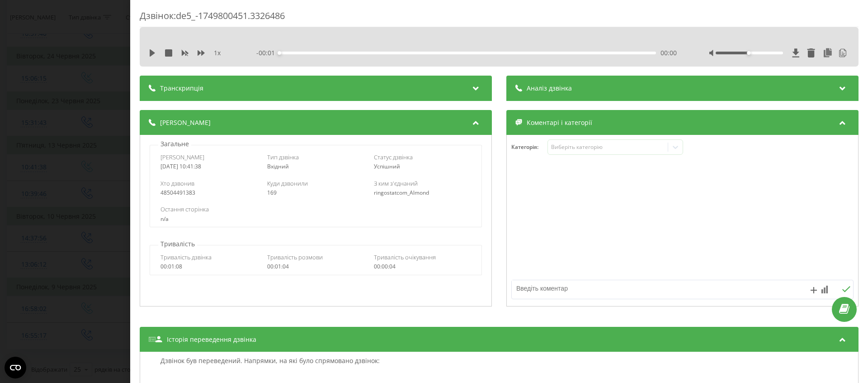 The image size is (868, 383). Describe the element at coordinates (669, 53) in the screenshot. I see `span: 00:00` at that location.